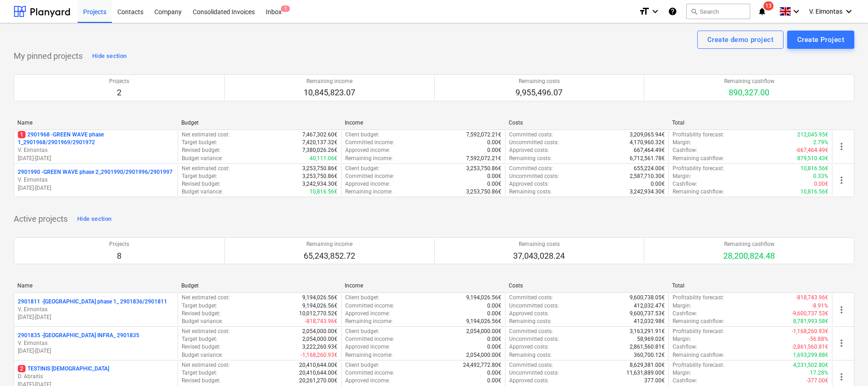  What do you see at coordinates (369, 176) in the screenshot?
I see `p: Committed income :` at bounding box center [369, 176].